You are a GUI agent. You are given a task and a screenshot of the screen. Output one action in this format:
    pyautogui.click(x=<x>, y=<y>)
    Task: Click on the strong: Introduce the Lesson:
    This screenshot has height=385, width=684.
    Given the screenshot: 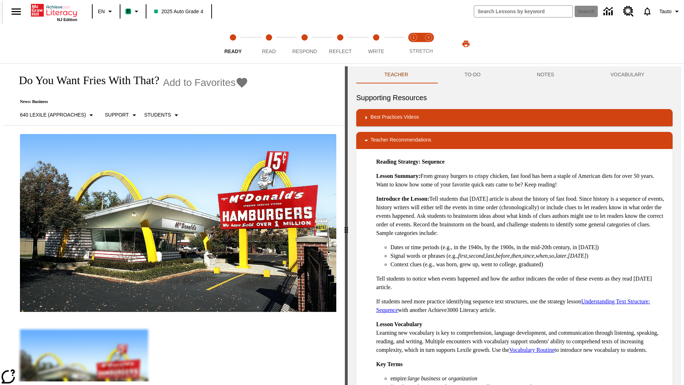 What is the action you would take?
    pyautogui.click(x=403, y=199)
    